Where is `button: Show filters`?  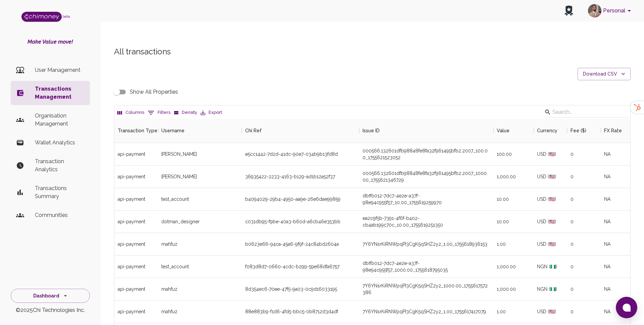 button: Show filters is located at coordinates (159, 113).